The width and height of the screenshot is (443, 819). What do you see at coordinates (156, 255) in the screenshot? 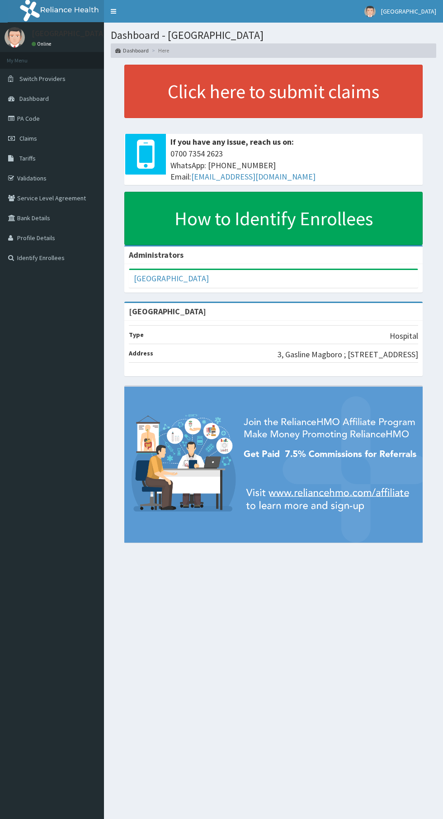
I see `b: Administrators` at bounding box center [156, 255].